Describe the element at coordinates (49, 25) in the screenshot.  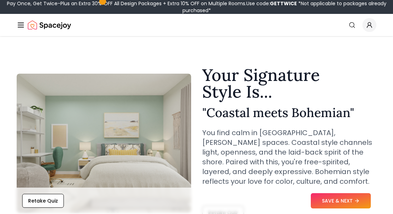
I see `a: Spacejoy` at that location.